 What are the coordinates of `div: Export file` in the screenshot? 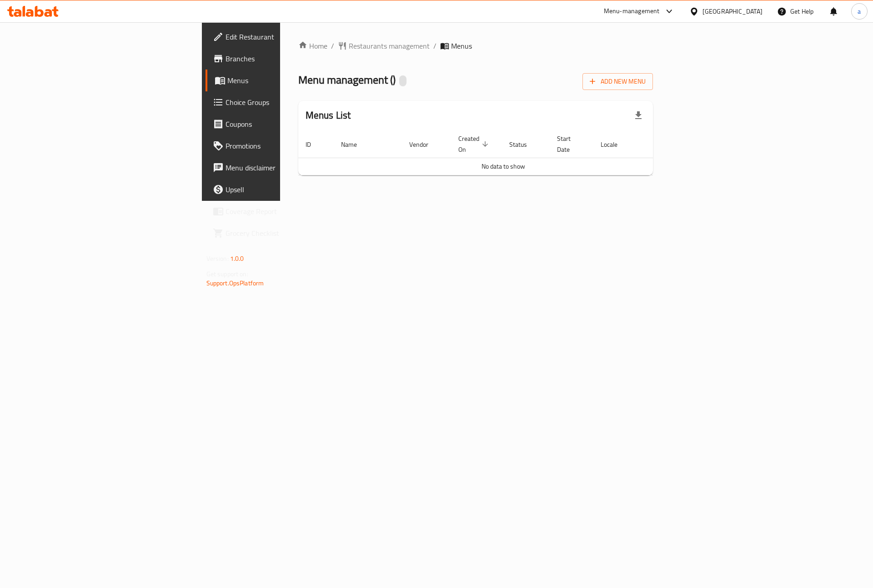 It's located at (638, 116).